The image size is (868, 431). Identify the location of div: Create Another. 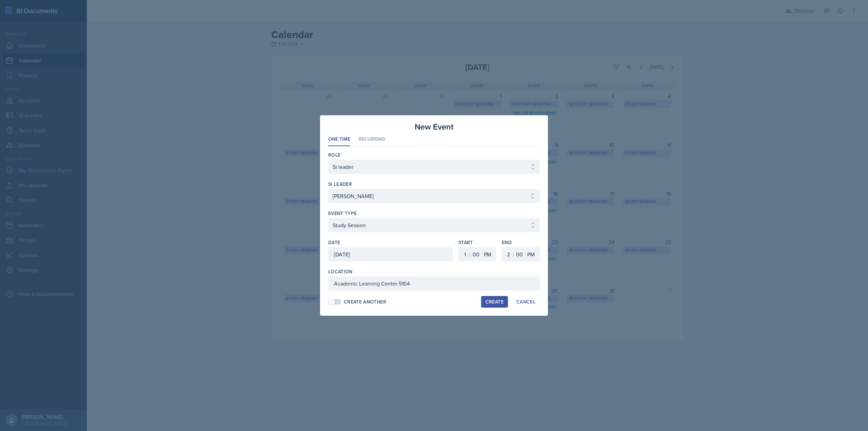
(365, 302).